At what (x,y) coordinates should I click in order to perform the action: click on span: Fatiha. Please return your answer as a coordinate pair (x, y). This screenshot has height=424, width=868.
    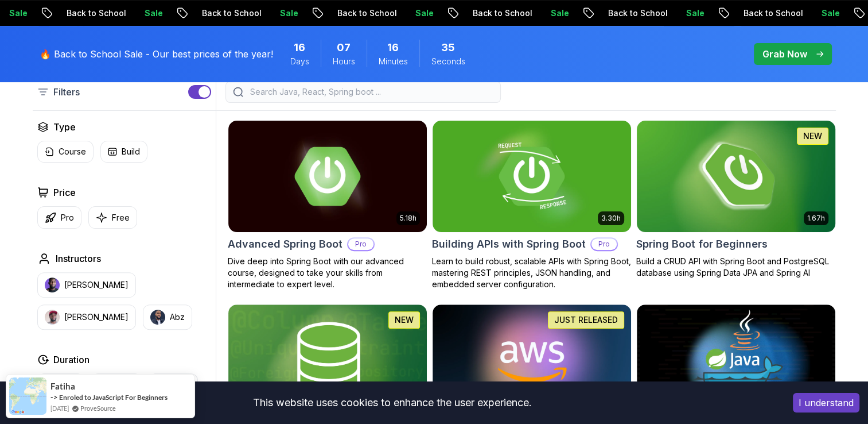
    Looking at the image, I should click on (62, 386).